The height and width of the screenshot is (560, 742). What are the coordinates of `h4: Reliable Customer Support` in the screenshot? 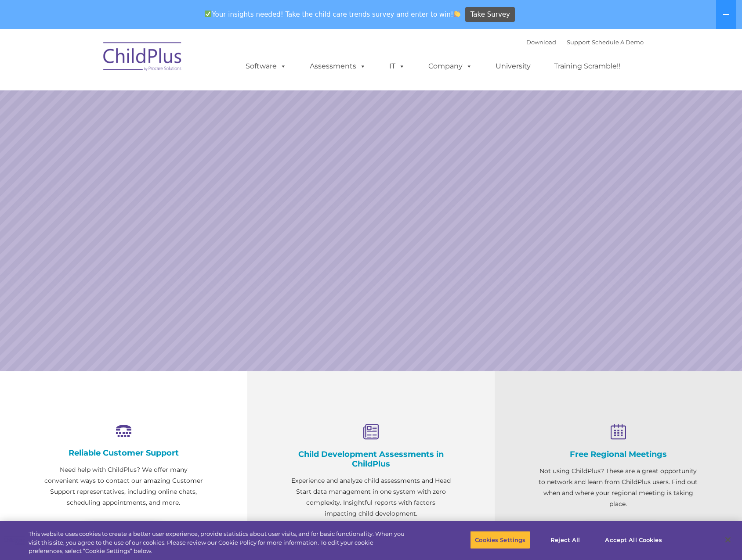 It's located at (124, 453).